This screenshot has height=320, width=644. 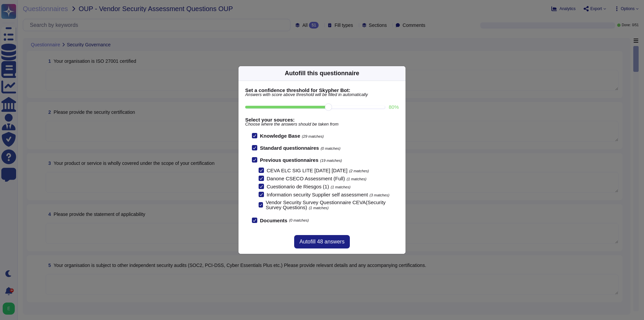 I want to click on b: Documents, so click(x=274, y=220).